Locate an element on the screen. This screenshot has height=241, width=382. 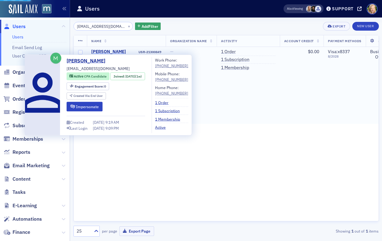
div: USR-21300849 is located at coordinates (144, 52).